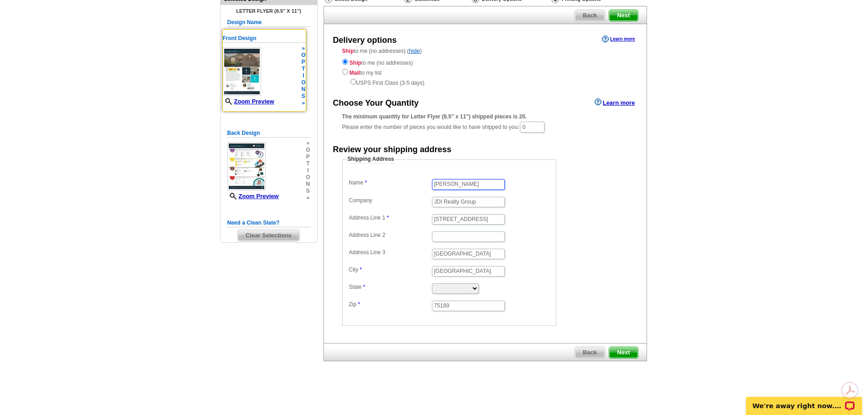 Image resolution: width=868 pixels, height=415 pixels. What do you see at coordinates (269, 133) in the screenshot?
I see `h5: Back Design` at bounding box center [269, 133].